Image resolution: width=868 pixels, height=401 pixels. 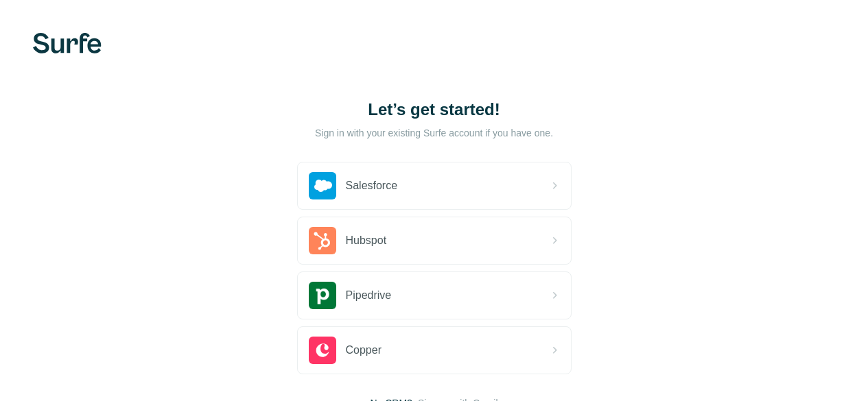 What do you see at coordinates (323, 186) in the screenshot?
I see `img: salesforce's logo` at bounding box center [323, 186].